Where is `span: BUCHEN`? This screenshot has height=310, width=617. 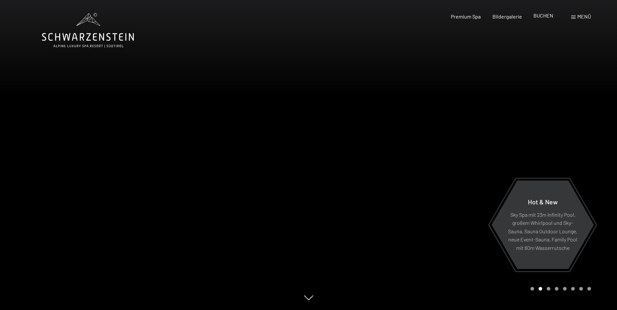 span: BUCHEN is located at coordinates (543, 15).